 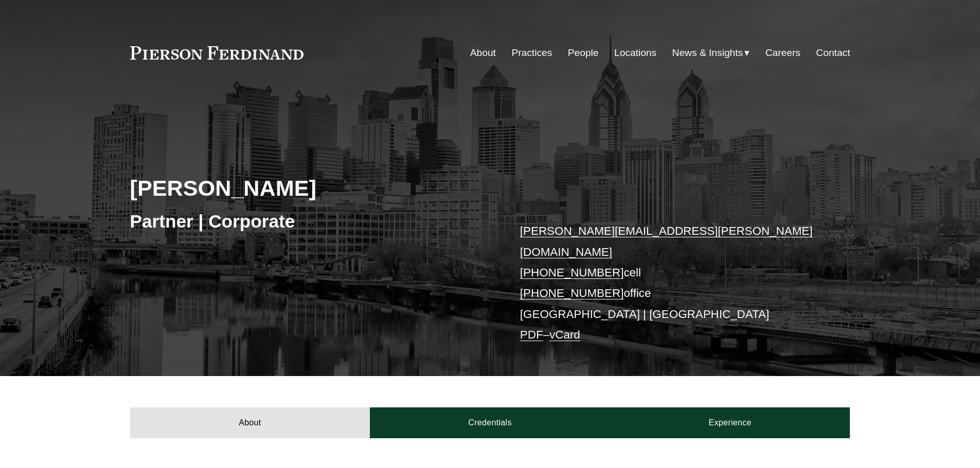 I want to click on span: News & Insights, so click(x=707, y=53).